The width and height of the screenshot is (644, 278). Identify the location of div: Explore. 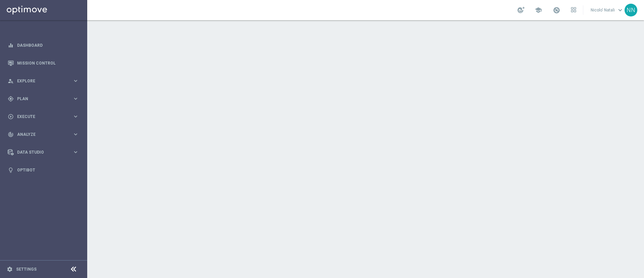
(40, 81).